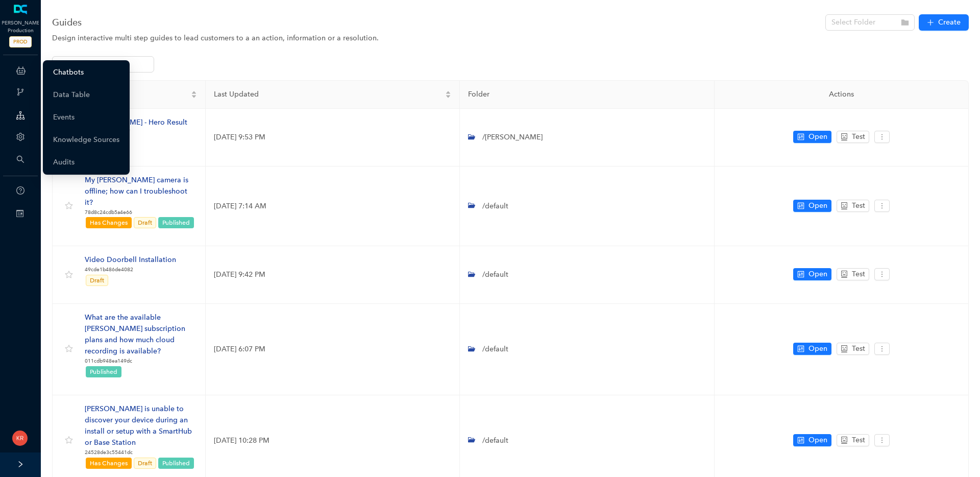 The width and height of the screenshot is (980, 477). What do you see at coordinates (141, 361) in the screenshot?
I see `p: 011cdb948ea149dc` at bounding box center [141, 361].